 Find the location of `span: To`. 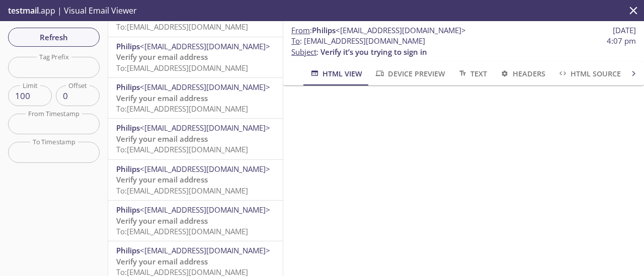

span: To is located at coordinates (295, 41).